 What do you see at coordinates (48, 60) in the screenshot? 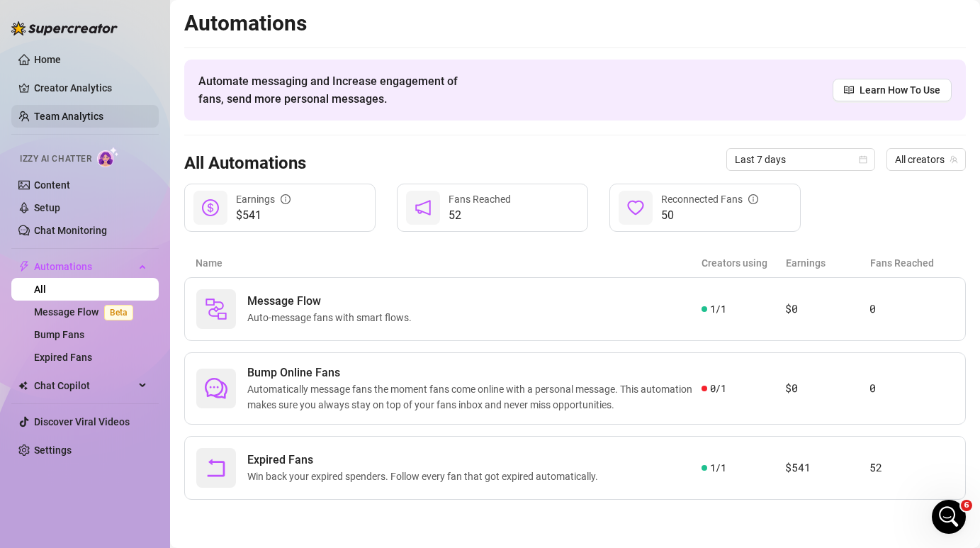
I see `a: Home` at bounding box center [48, 60].